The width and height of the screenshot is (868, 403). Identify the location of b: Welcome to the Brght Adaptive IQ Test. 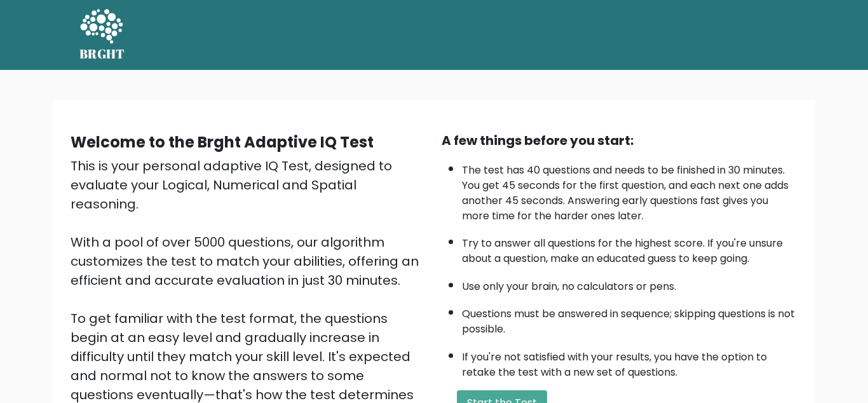
(222, 142).